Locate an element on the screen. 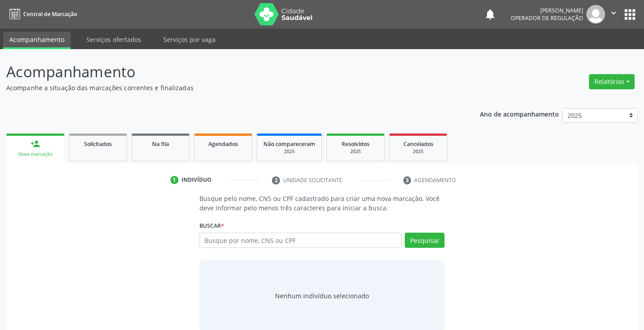 This screenshot has height=330, width=644. a: Serviços ofertados is located at coordinates (113, 40).